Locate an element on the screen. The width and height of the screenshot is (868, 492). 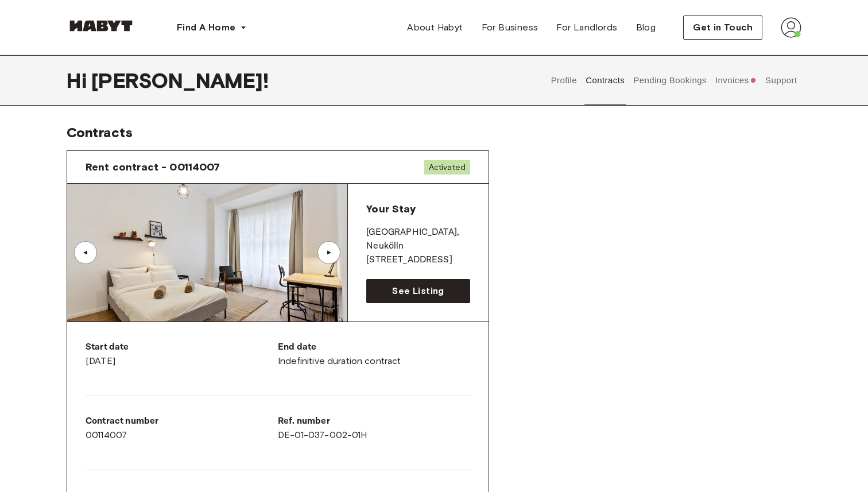
p: Contract number is located at coordinates (181, 421).